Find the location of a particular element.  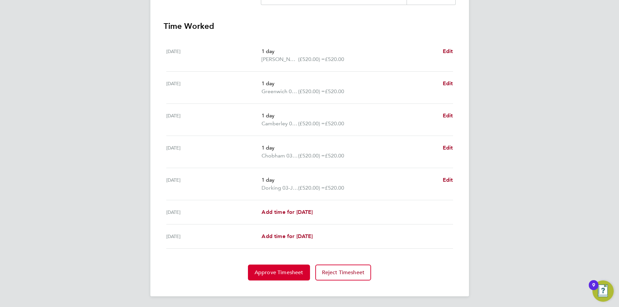

span: Greenwich 06-J639.01-C2 9200041871P is located at coordinates (280, 92).